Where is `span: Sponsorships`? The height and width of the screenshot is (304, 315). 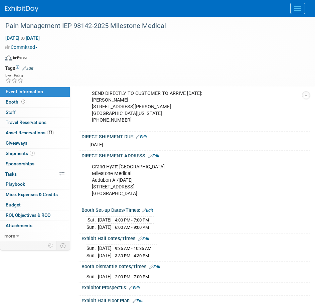
span: Sponsorships is located at coordinates (20, 164).